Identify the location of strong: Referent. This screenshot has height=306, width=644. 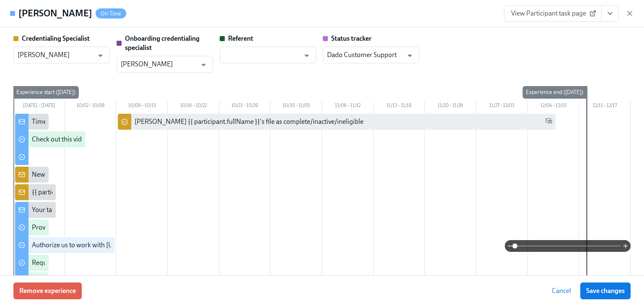
(241, 38).